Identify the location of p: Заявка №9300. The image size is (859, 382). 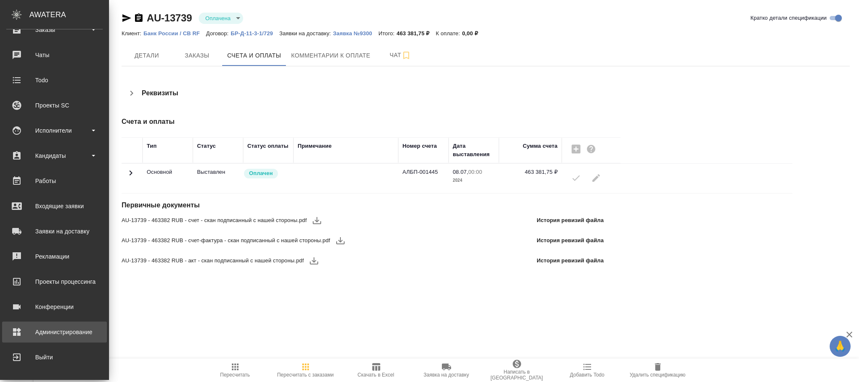
(356, 33).